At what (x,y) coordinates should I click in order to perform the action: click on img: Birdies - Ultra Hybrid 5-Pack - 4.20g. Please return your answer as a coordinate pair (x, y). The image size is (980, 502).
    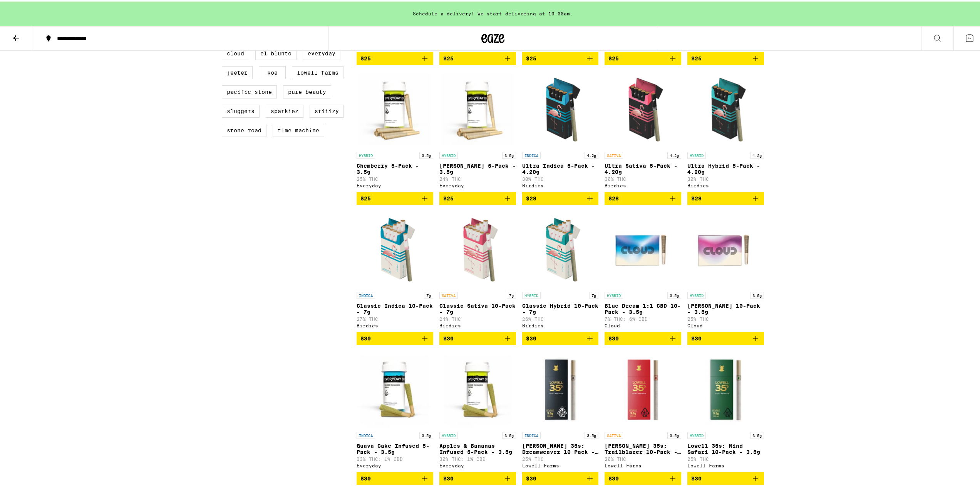
    Looking at the image, I should click on (726, 108).